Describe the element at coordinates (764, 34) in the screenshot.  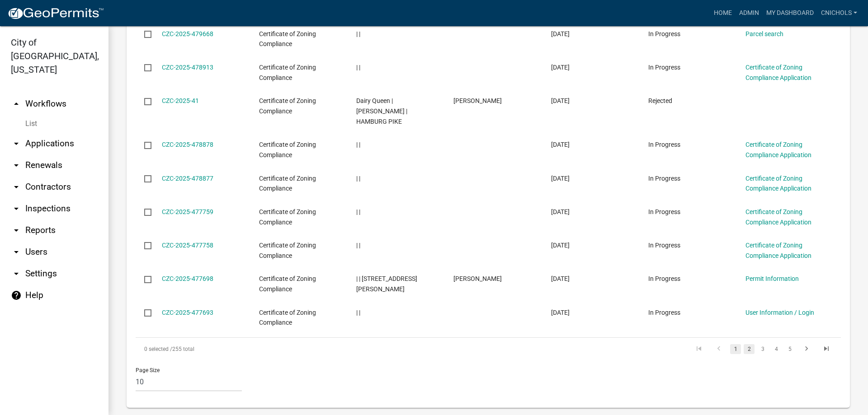
I see `a: Parcel search` at that location.